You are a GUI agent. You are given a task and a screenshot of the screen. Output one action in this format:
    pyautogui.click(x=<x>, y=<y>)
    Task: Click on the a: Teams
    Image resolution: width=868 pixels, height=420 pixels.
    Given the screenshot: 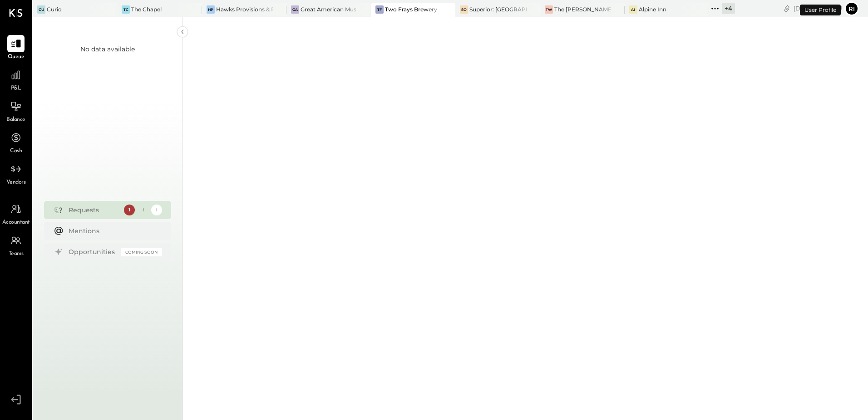 What is the action you would take?
    pyautogui.click(x=16, y=245)
    